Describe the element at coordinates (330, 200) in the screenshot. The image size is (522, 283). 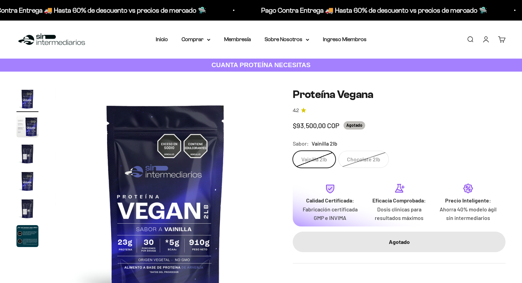
I see `strong: Calidad Certificada:` at that location.